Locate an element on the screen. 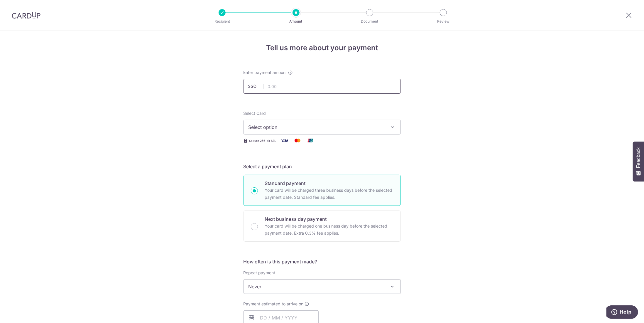 The height and width of the screenshot is (323, 644). span: Secure 256-bit SSL is located at coordinates (263, 141).